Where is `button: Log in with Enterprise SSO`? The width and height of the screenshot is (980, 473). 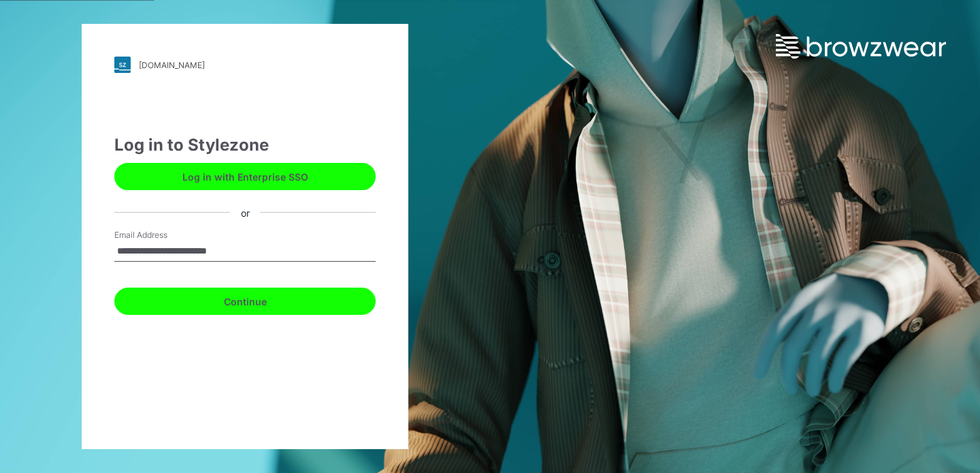
button: Log in with Enterprise SSO is located at coordinates (245, 177).